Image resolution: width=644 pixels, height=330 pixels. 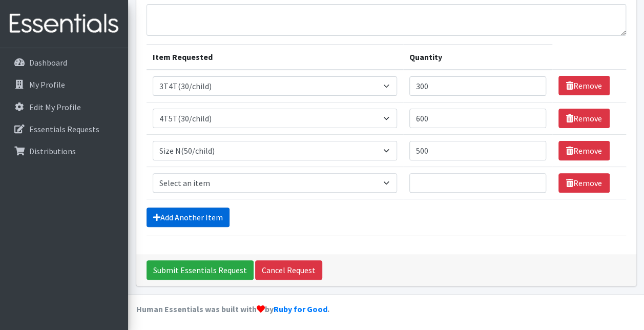 What do you see at coordinates (64, 63) in the screenshot?
I see `a: Dashboard` at bounding box center [64, 63].